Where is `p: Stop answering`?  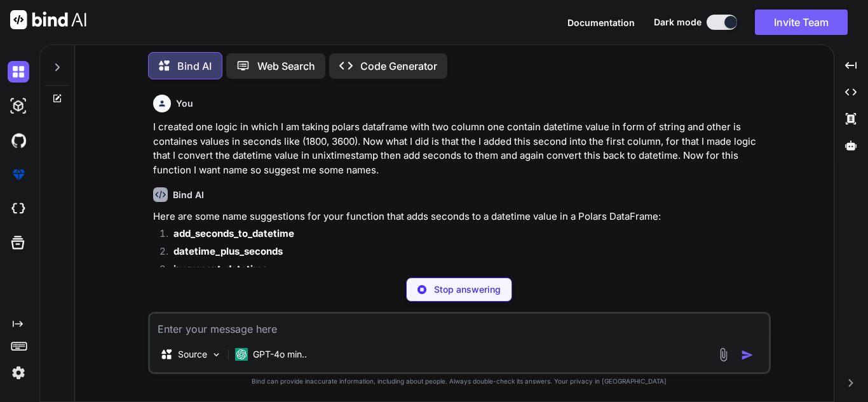
p: Stop answering is located at coordinates (467, 289).